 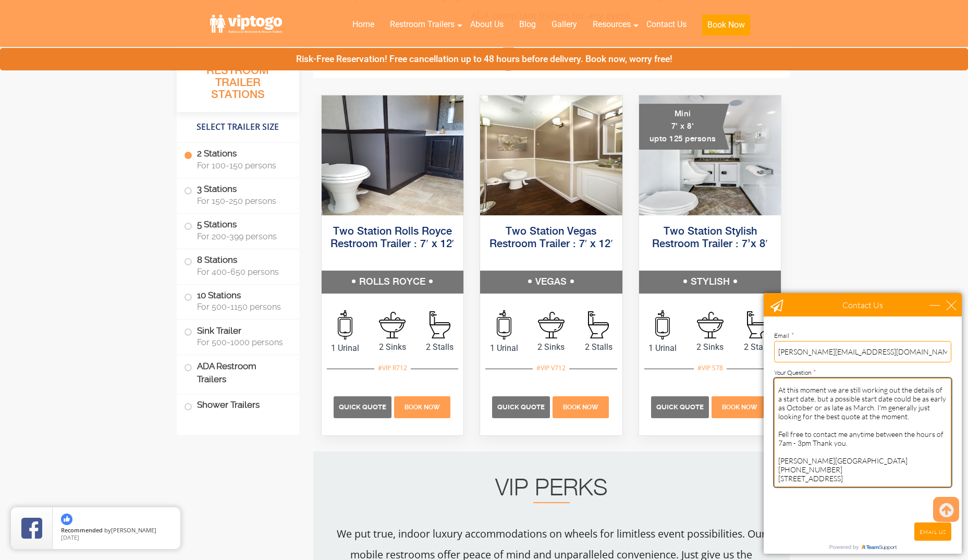 What do you see at coordinates (237, 159) in the screenshot?
I see `label: 2 Stations` at bounding box center [237, 159].